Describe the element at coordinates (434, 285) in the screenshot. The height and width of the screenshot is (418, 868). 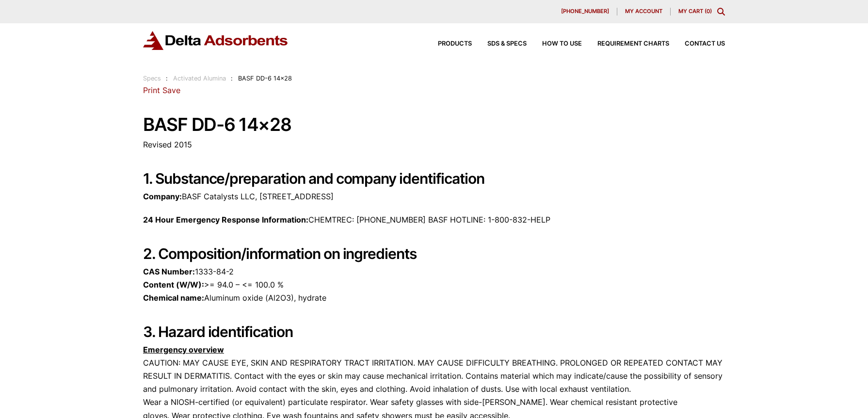
I see `p: 1333-84-2 >= 94.0 – <= 100.0 % Aluminum oxide (Al2O3), hydrate` at that location.